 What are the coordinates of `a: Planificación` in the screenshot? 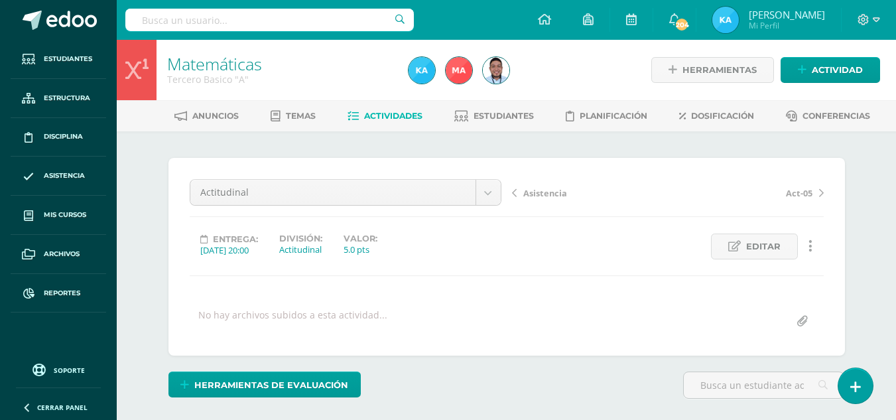 It's located at (606, 116).